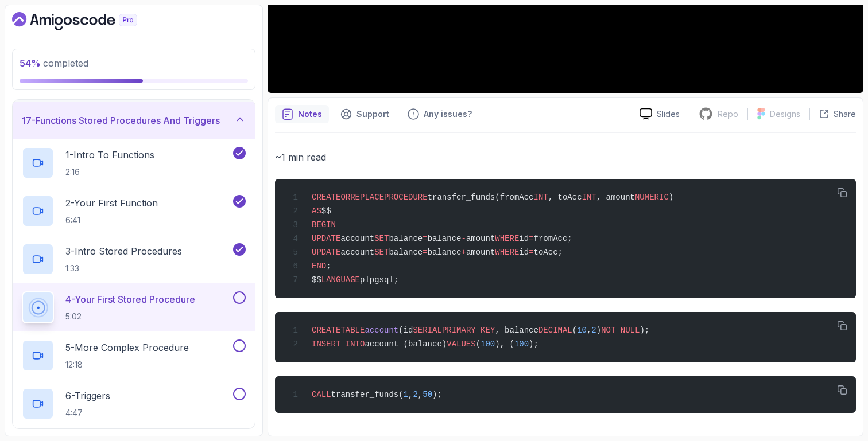 The width and height of the screenshot is (868, 441). What do you see at coordinates (134, 121) in the screenshot?
I see `button: 17-Functions Stored Procedures And Triggers` at bounding box center [134, 121].